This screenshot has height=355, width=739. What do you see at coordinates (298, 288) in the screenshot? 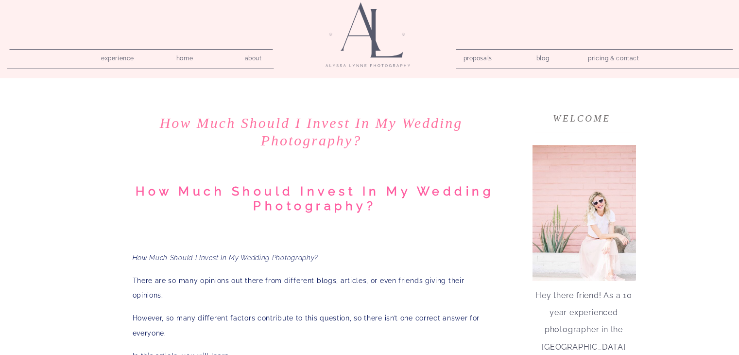
I see `span: There are so many opinions out there from different blogs, articles, or even friends giving their...` at bounding box center [298, 288].